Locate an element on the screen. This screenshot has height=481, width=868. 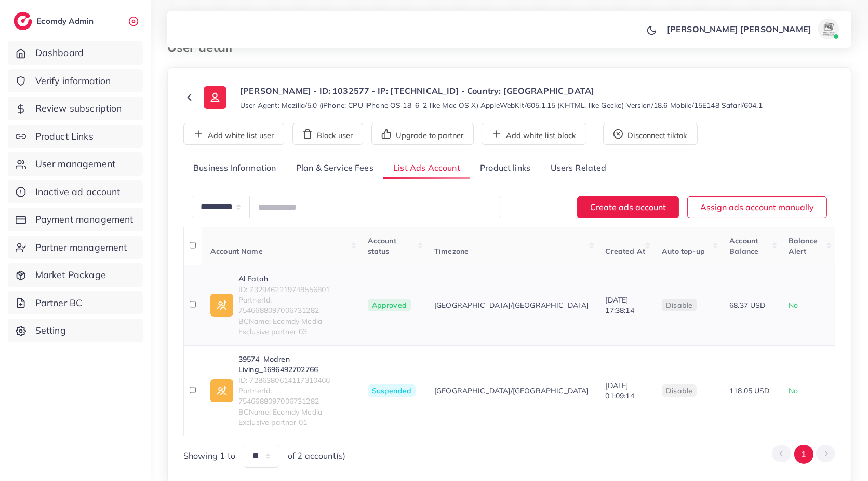
span: Payment management is located at coordinates (84, 220).